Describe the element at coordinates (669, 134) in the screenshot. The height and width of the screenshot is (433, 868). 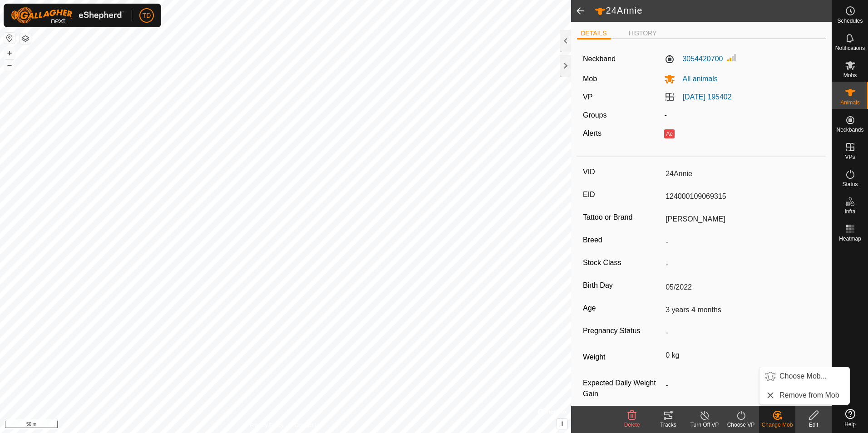
I see `button: Ae` at that location.